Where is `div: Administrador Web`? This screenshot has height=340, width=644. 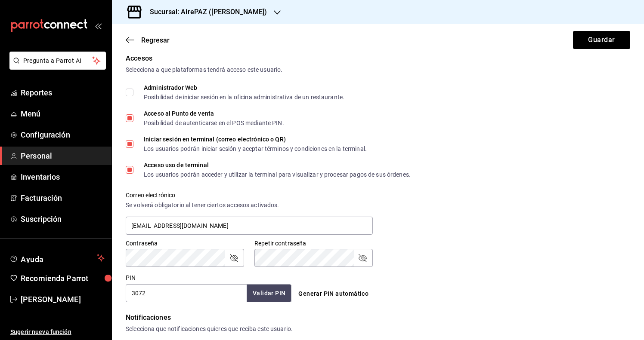
div: Administrador Web is located at coordinates (244, 88).